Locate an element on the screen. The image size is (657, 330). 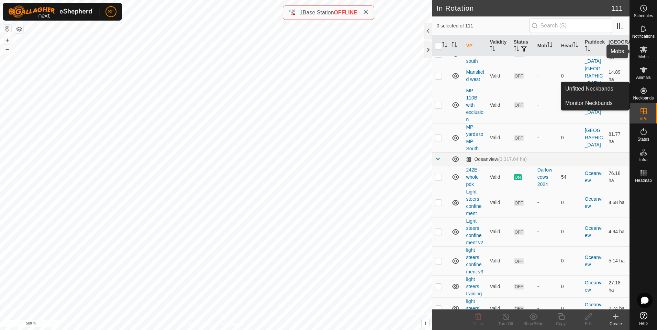
div: Create is located at coordinates (615, 324).